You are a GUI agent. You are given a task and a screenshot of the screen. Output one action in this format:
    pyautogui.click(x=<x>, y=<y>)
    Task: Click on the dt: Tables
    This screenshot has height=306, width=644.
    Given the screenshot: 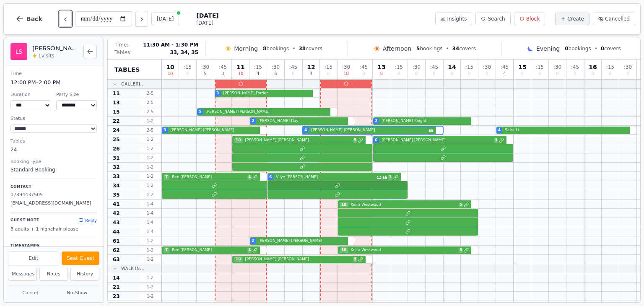 What is the action you would take?
    pyautogui.click(x=54, y=141)
    